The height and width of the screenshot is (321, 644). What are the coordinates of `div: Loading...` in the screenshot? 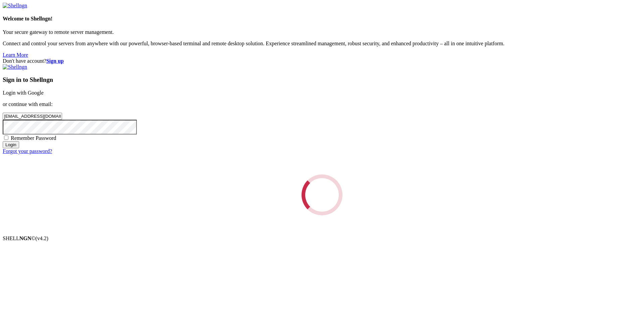 It's located at (322, 195).